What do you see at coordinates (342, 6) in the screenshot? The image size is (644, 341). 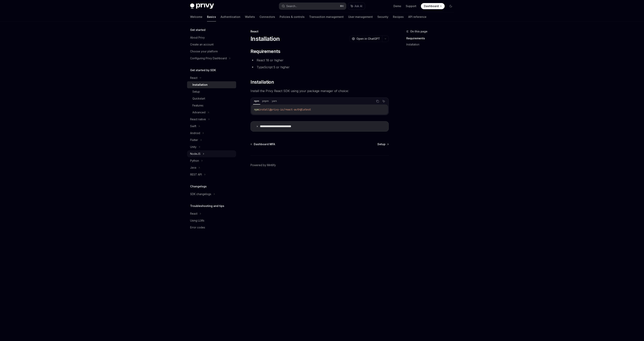 I see `span: ⌘ K` at bounding box center [342, 6].